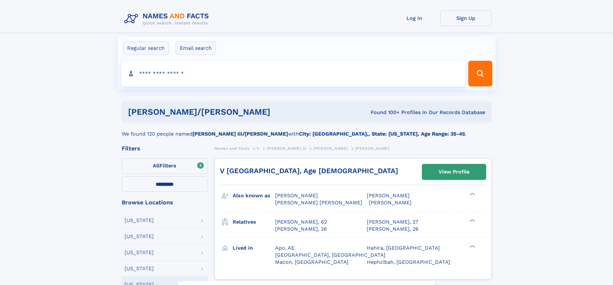  I want to click on a: Log In, so click(415, 18).